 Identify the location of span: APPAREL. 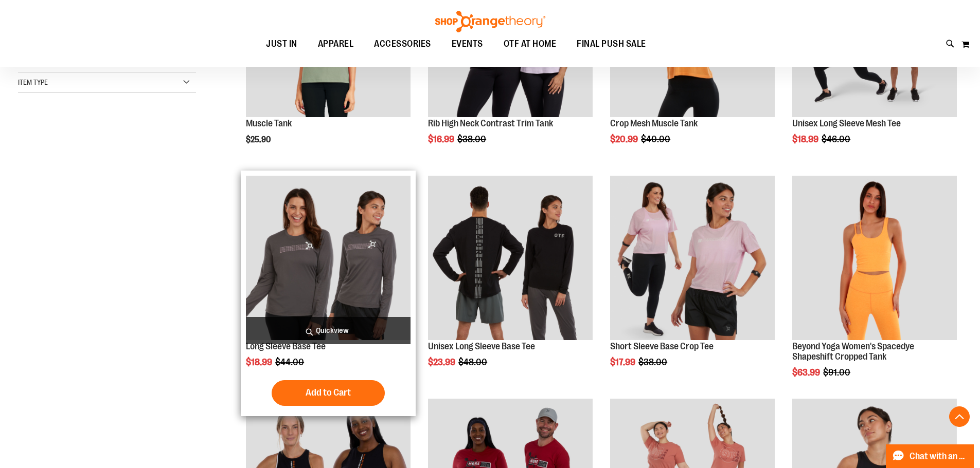
(336, 44).